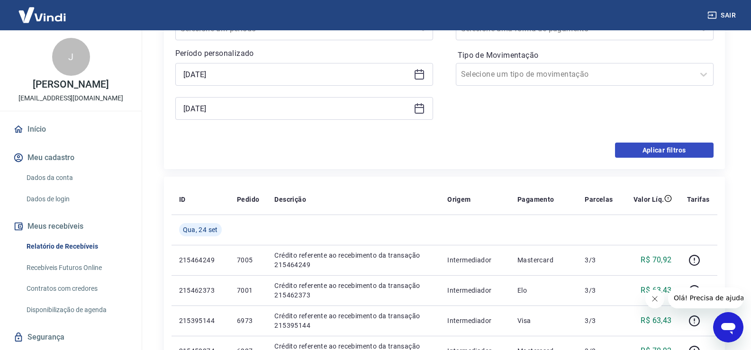 The image size is (751, 350). I want to click on p: R$ 70,92, so click(656, 260).